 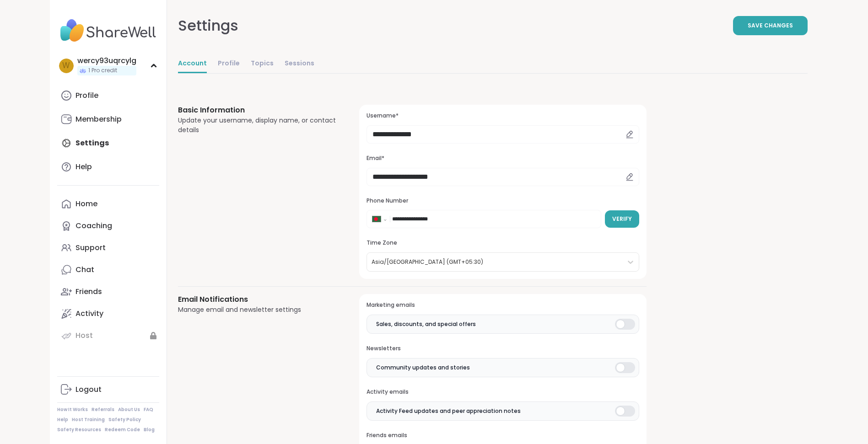 I want to click on a: Safety Policy, so click(x=125, y=419).